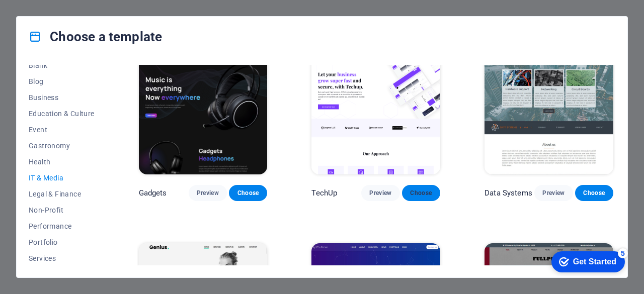  What do you see at coordinates (61, 178) in the screenshot?
I see `span: IT & Media` at bounding box center [61, 178].